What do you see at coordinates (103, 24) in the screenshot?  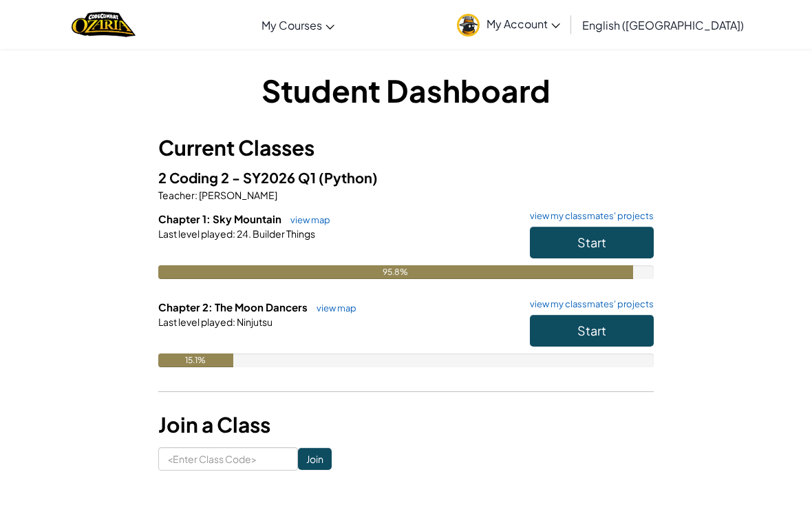 I see `img: Home` at bounding box center [103, 24].